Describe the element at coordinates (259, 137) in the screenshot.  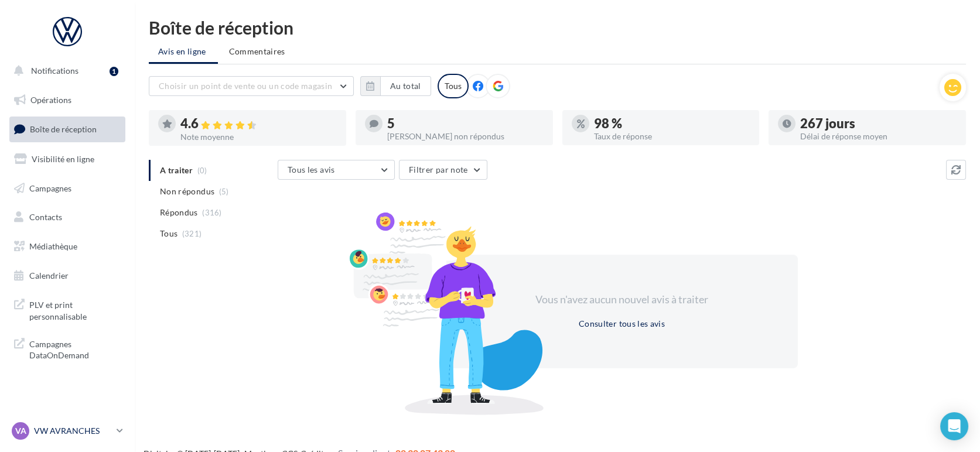
I see `div: Note moyenne` at that location.